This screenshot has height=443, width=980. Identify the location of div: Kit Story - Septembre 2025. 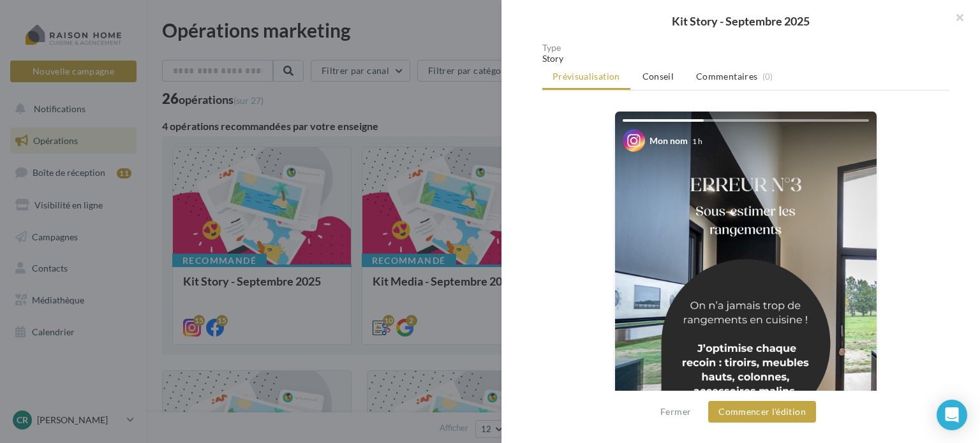
(741, 21).